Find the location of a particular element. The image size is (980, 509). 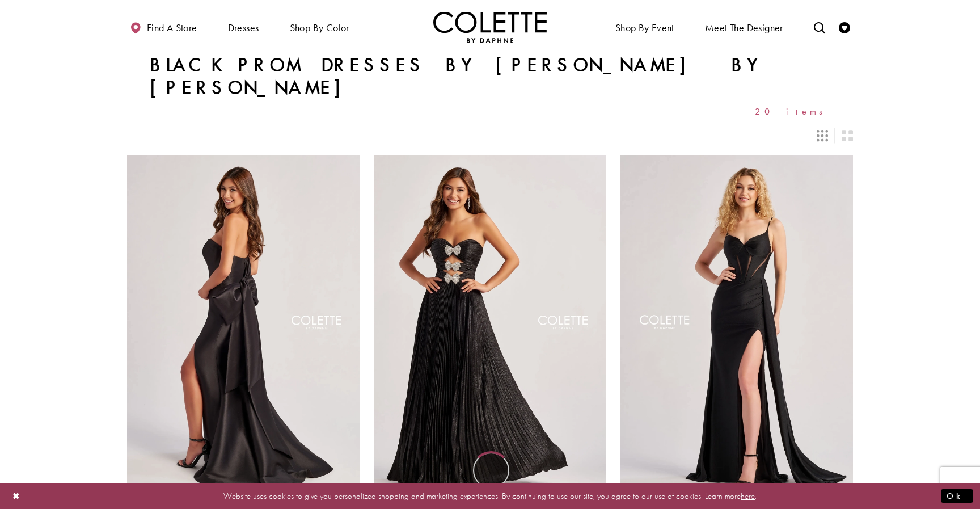

a: Visit Home Page is located at coordinates (490, 27).